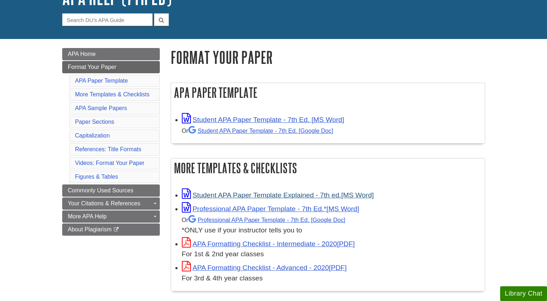 The height and width of the screenshot is (301, 547). What do you see at coordinates (108, 149) in the screenshot?
I see `a: References: Title Formats` at bounding box center [108, 149].